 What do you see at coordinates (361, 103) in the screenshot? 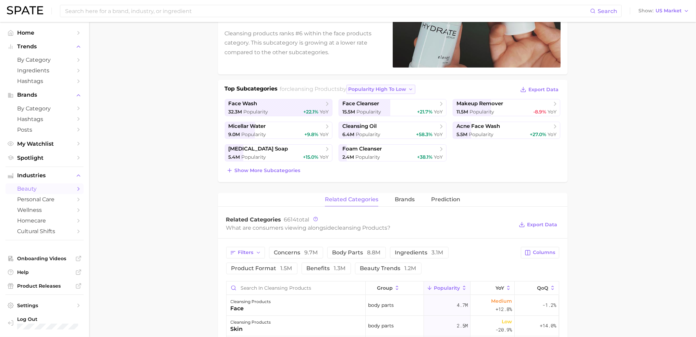
I see `span: face cleanser` at bounding box center [361, 103].